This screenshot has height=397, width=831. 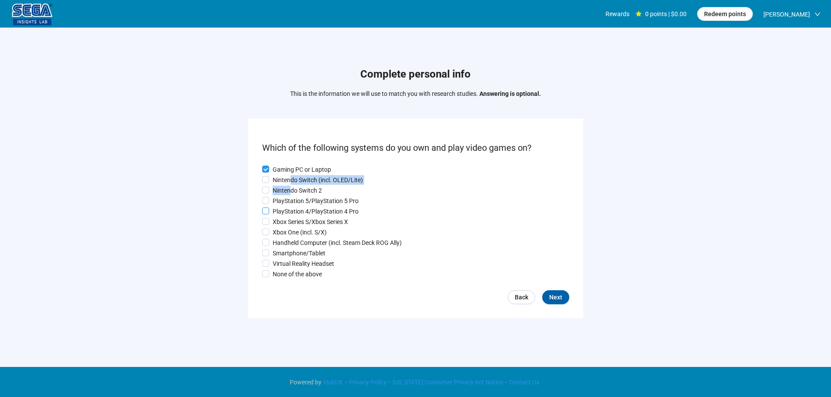 What do you see at coordinates (521, 297) in the screenshot?
I see `a: Back` at bounding box center [521, 297].